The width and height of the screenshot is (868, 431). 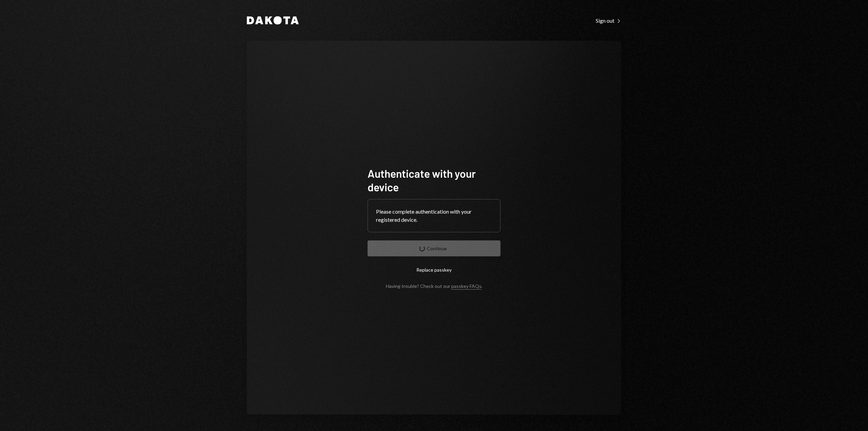 What do you see at coordinates (608, 21) in the screenshot?
I see `div: Sign out` at bounding box center [608, 21].